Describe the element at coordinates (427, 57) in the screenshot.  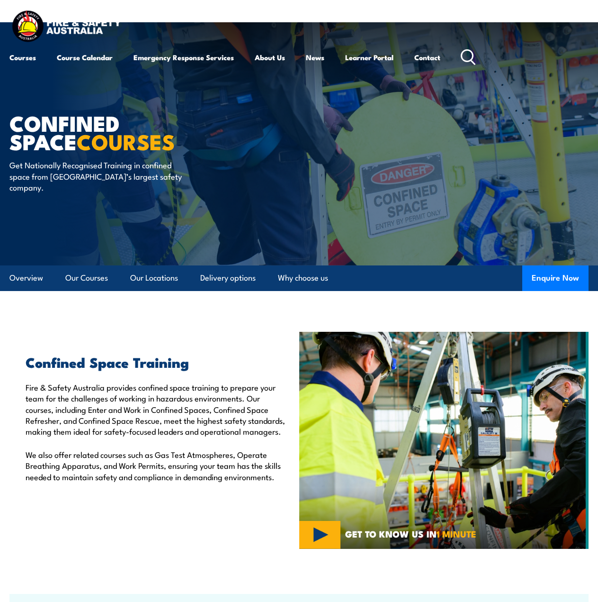
I see `a: Contact` at that location.